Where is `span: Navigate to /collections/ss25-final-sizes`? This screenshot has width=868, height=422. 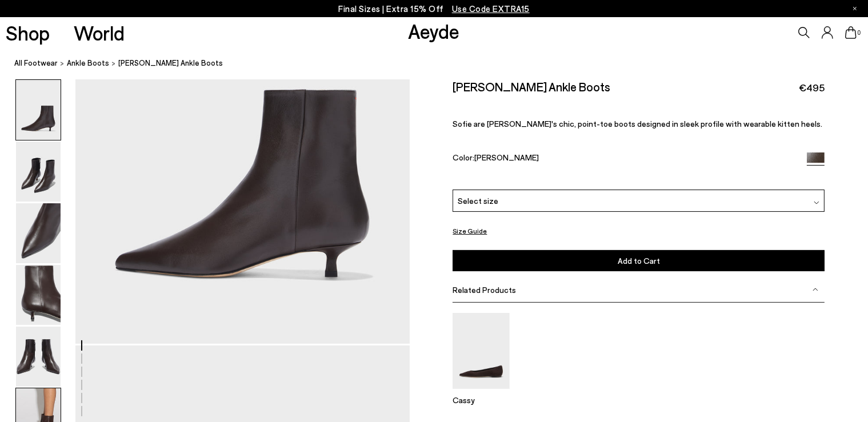
span: Navigate to /collections/ss25-final-sizes is located at coordinates (491, 9).